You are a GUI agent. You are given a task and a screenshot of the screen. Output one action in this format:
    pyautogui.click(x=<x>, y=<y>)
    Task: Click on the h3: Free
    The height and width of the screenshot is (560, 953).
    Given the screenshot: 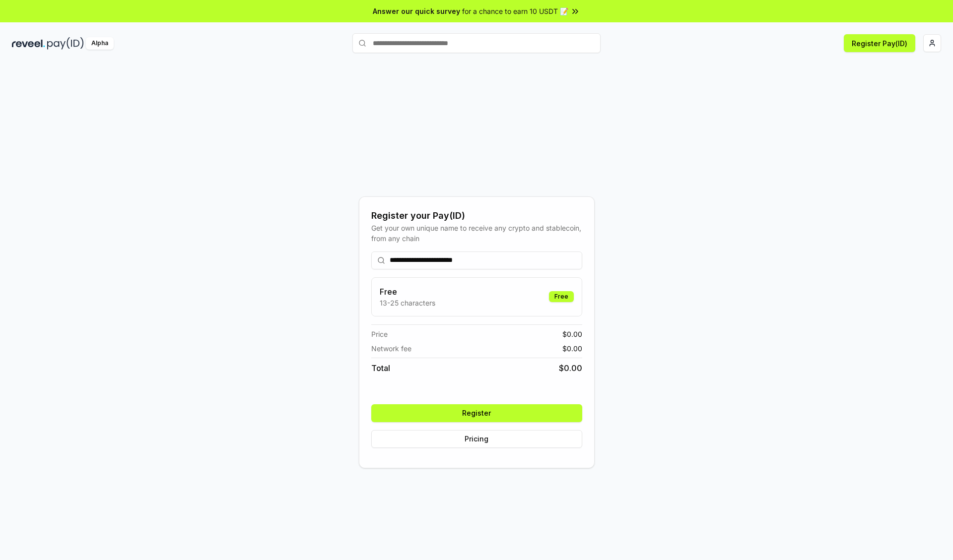 What is the action you would take?
    pyautogui.click(x=407, y=291)
    